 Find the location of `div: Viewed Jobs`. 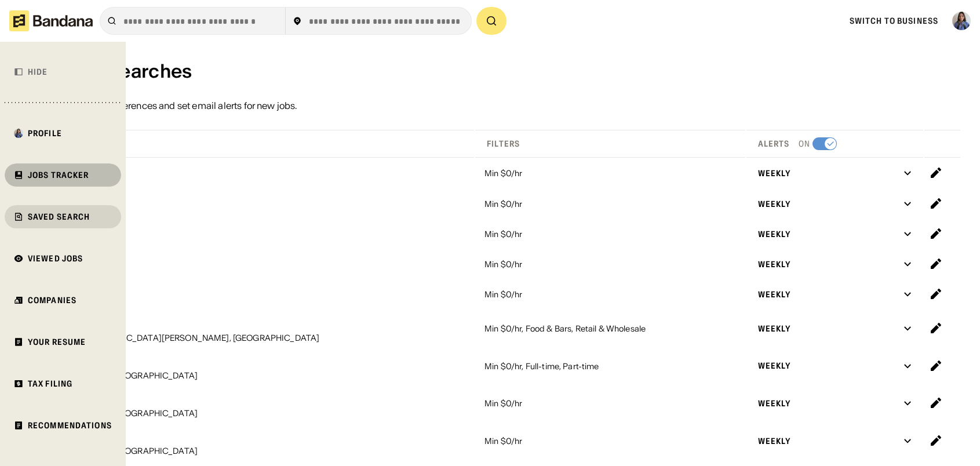

div: Viewed Jobs is located at coordinates (55, 258).